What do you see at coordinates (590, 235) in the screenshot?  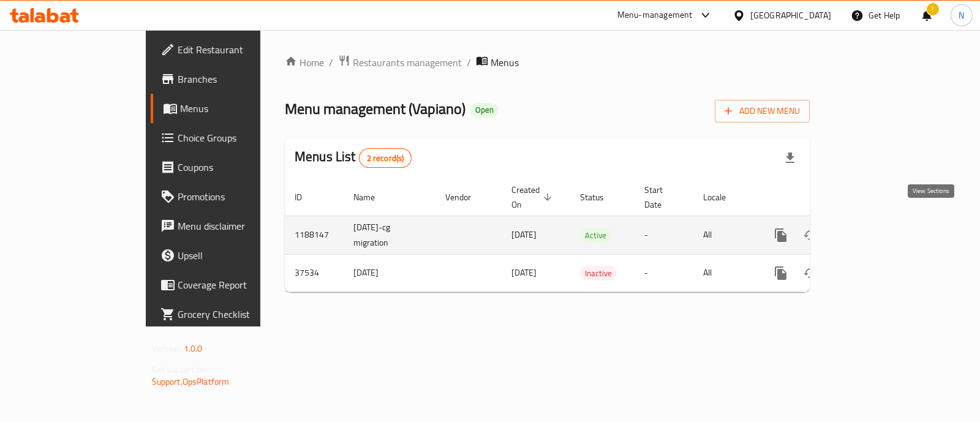 I see `table: enhanced table` at bounding box center [590, 235].